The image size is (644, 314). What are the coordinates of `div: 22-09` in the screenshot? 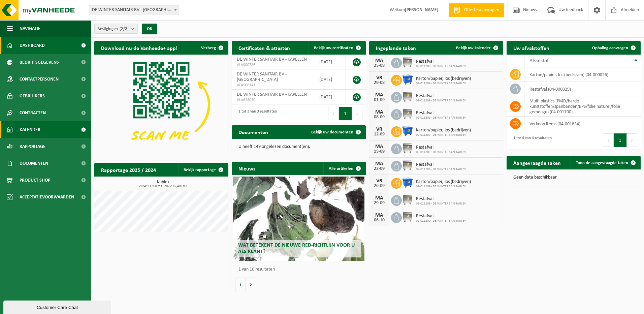 It's located at (379, 169).